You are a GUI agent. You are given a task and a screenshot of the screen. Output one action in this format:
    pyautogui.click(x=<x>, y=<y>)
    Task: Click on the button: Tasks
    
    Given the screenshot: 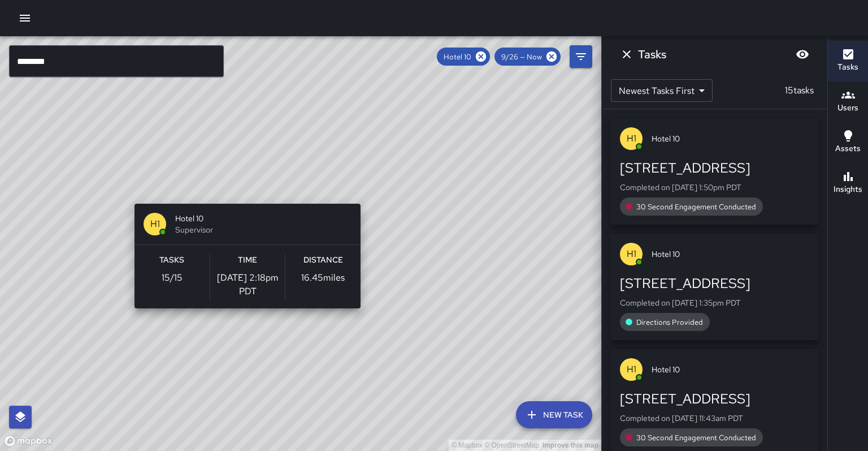 What is the action you would take?
    pyautogui.click(x=847, y=61)
    